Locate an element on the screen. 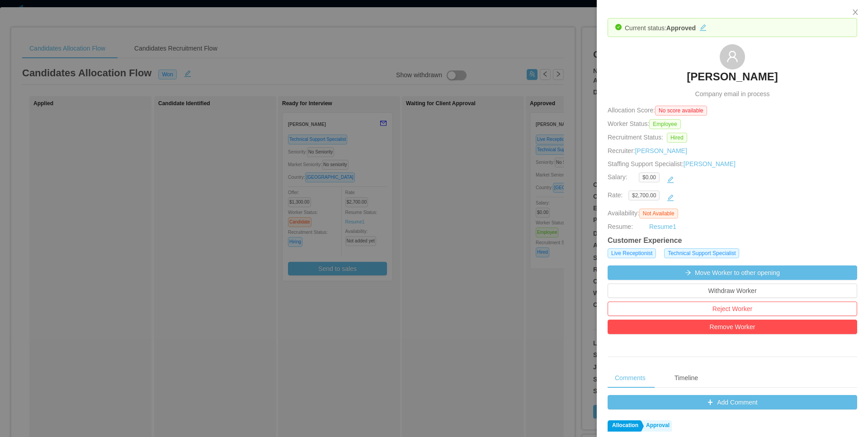 Image resolution: width=868 pixels, height=437 pixels. span: No score available is located at coordinates (681, 111).